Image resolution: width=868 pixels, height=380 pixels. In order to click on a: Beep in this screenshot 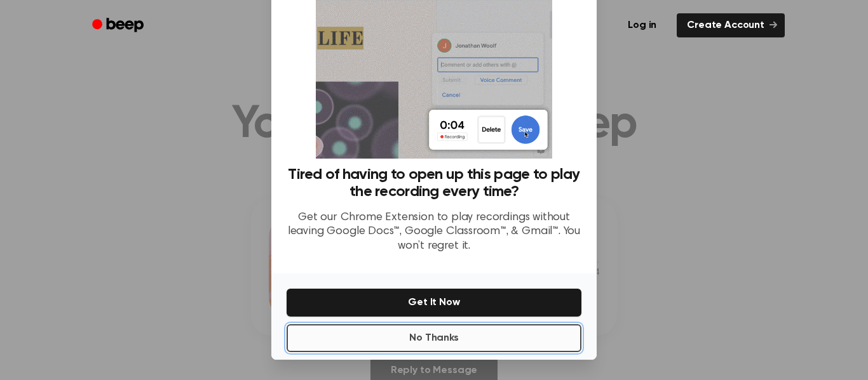, I will do `click(119, 26)`.